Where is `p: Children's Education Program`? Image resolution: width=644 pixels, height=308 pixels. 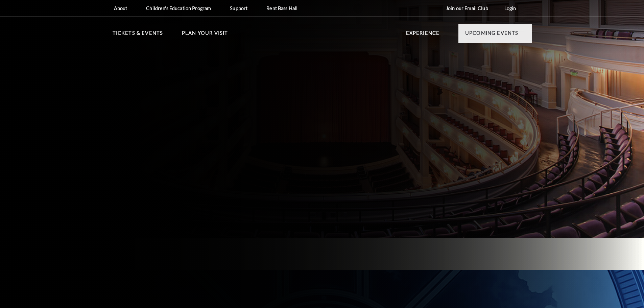 p: Children's Education Program is located at coordinates (178, 8).